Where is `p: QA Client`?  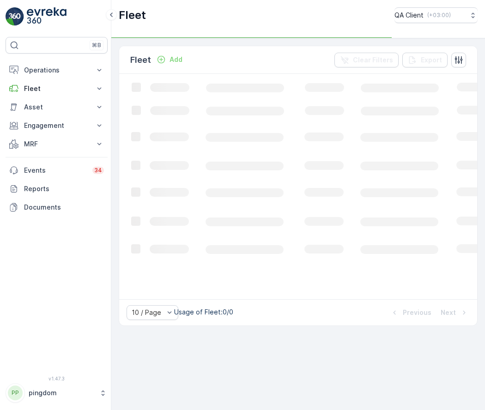
p: QA Client is located at coordinates (409, 15).